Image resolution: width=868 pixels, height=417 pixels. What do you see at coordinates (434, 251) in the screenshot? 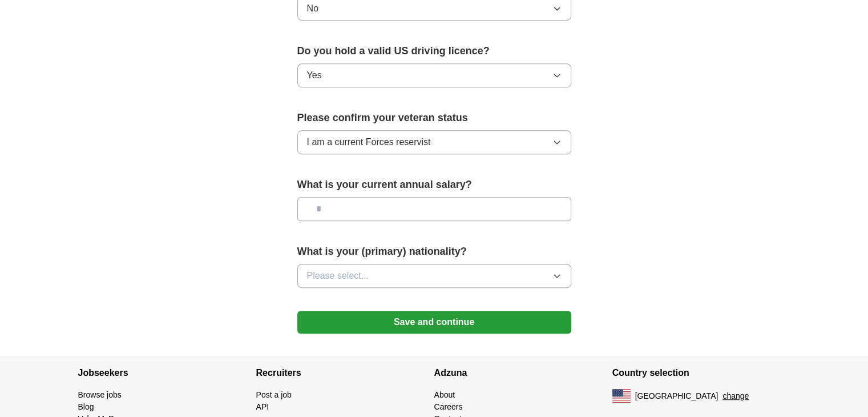
I see `label: What is your (primary) nationality?` at bounding box center [434, 251].